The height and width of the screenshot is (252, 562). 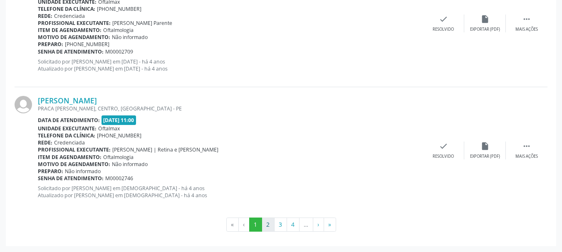 What do you see at coordinates (67, 128) in the screenshot?
I see `b: Unidade executante:` at bounding box center [67, 128].